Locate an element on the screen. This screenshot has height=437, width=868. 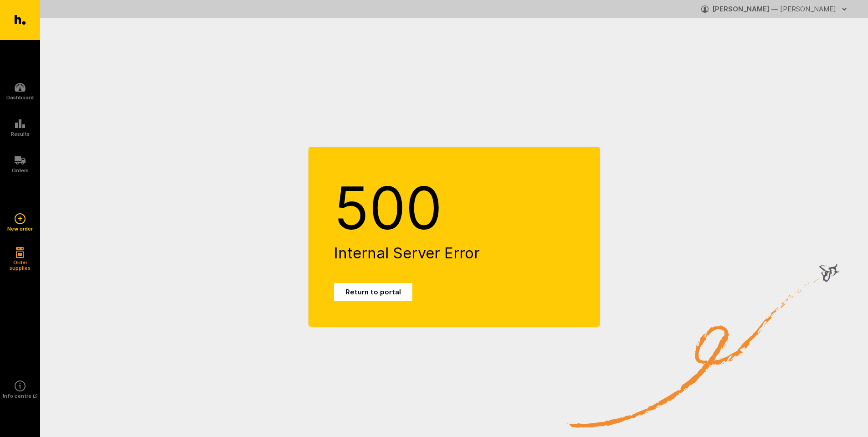
a: Return to portal is located at coordinates (373, 292).